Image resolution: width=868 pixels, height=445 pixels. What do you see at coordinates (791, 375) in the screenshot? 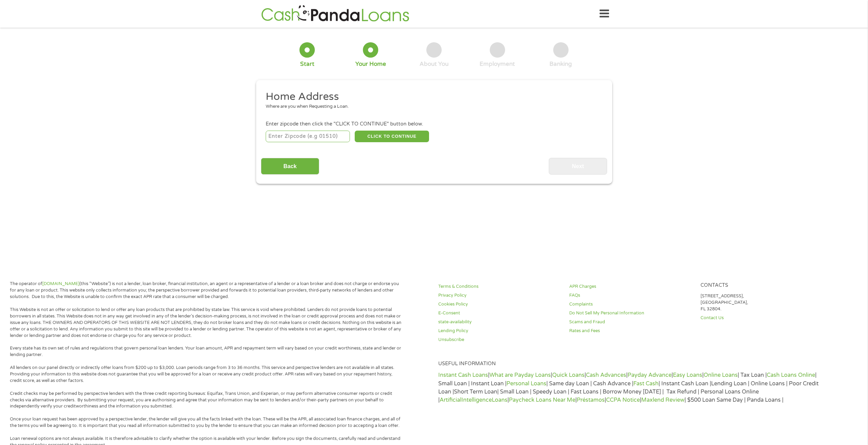
I see `a: Cash Loans Online` at bounding box center [791, 375].